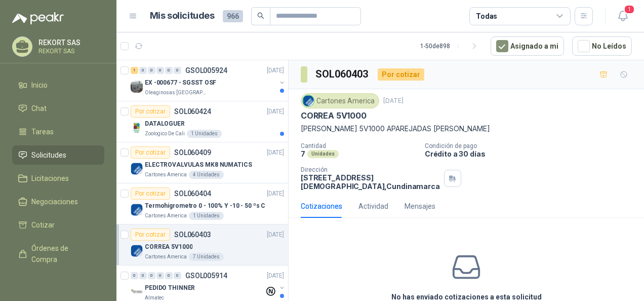  Describe the element at coordinates (58, 85) in the screenshot. I see `a: Inicio` at that location.